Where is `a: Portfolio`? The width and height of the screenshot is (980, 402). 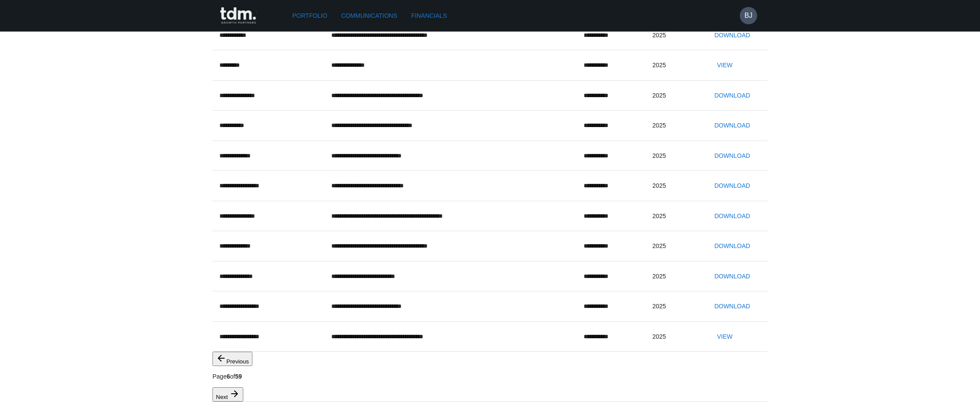 a: Portfolio is located at coordinates (309, 16).